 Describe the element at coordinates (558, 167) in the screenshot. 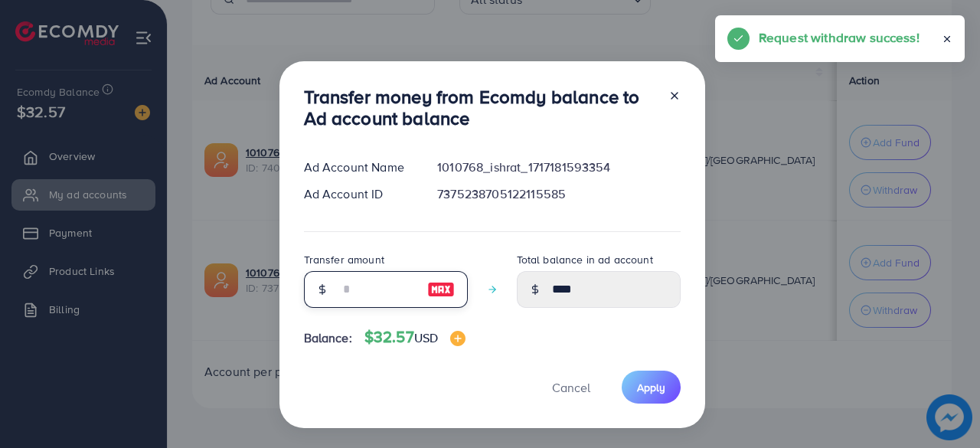

I see `div: 1010768_ishrat_1717181593354` at that location.